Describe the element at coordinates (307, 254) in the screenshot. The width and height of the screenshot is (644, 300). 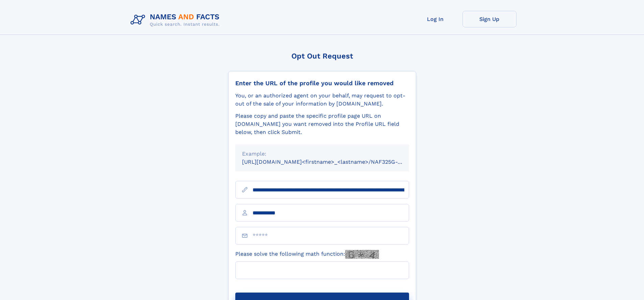
I see `label: Please solve the following math function:` at that location.